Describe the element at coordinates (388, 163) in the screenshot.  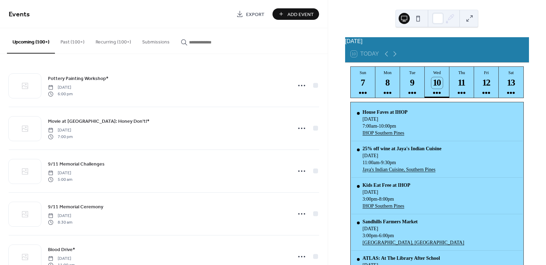
I see `span: 9:30pm` at that location.